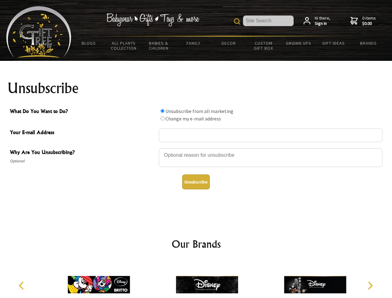 The width and height of the screenshot is (392, 298). What do you see at coordinates (196, 88) in the screenshot?
I see `h1: Unsubscribe` at bounding box center [196, 88].